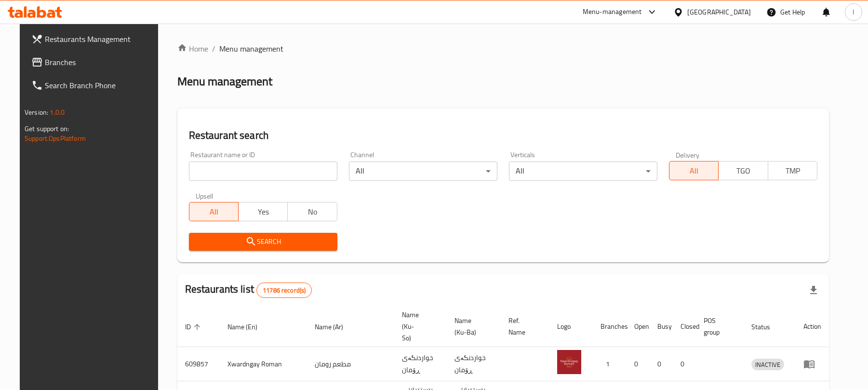  What do you see at coordinates (612, 12) in the screenshot?
I see `div: Menu-management` at bounding box center [612, 12].